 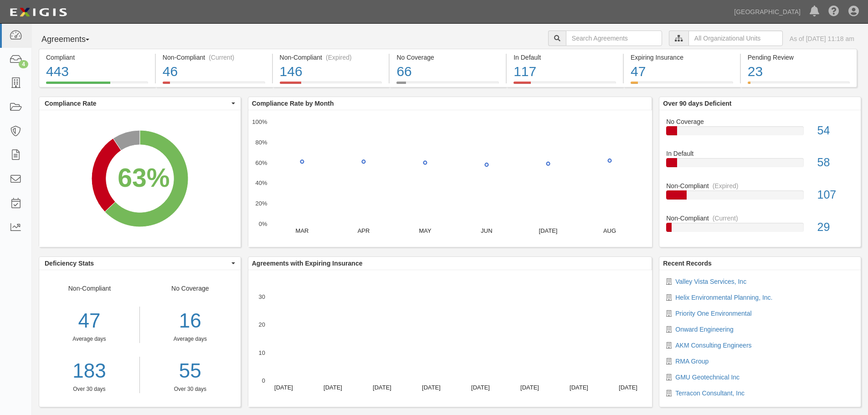 I want to click on div: 107, so click(x=835, y=195).